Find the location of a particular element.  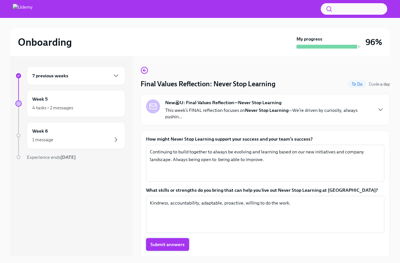

textarea: Continuing to build together to always be evolving and learning based on our new initiatives and ... is located at coordinates (265, 163).